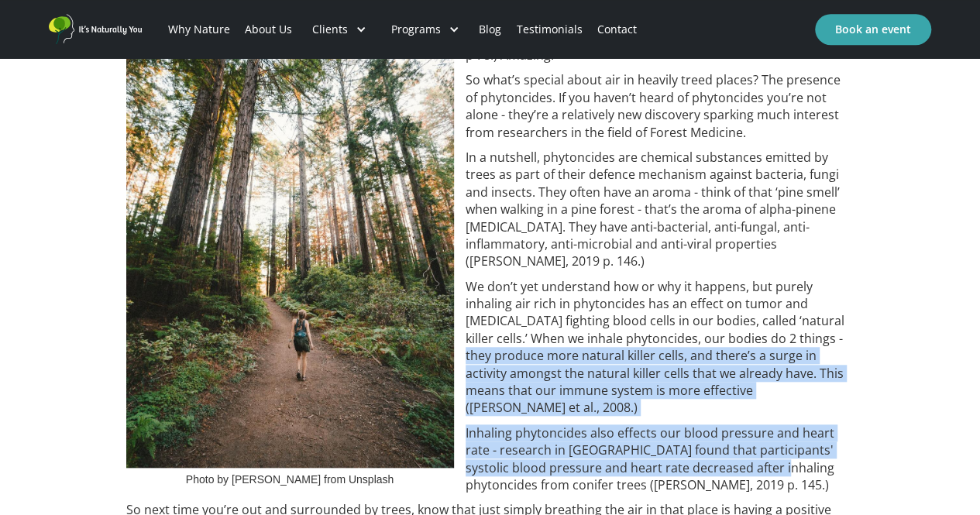 The width and height of the screenshot is (980, 515). I want to click on a: Testimonials, so click(550, 29).